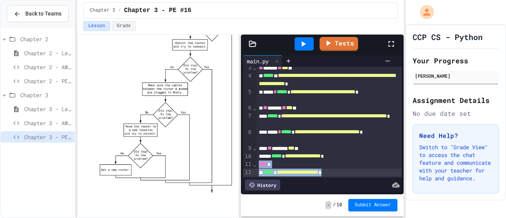 Image resolution: width=506 pixels, height=218 pixels. What do you see at coordinates (248, 68) in the screenshot?
I see `div: 3` at bounding box center [248, 68].